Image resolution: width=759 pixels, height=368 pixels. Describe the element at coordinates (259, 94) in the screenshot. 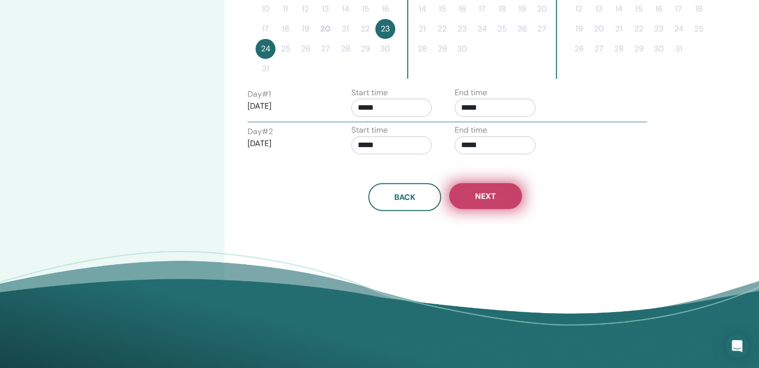

I see `label: Day # 1` at that location.